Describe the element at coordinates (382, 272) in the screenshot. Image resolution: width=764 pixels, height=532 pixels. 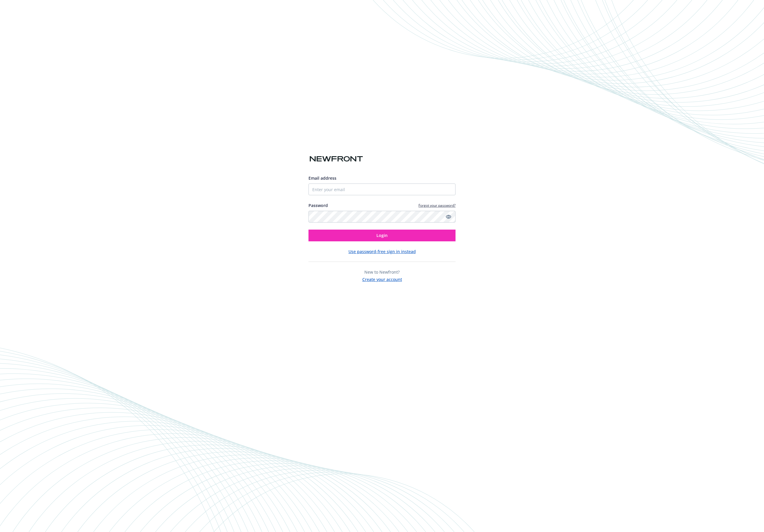
I see `span: New to Newfront?` at that location.